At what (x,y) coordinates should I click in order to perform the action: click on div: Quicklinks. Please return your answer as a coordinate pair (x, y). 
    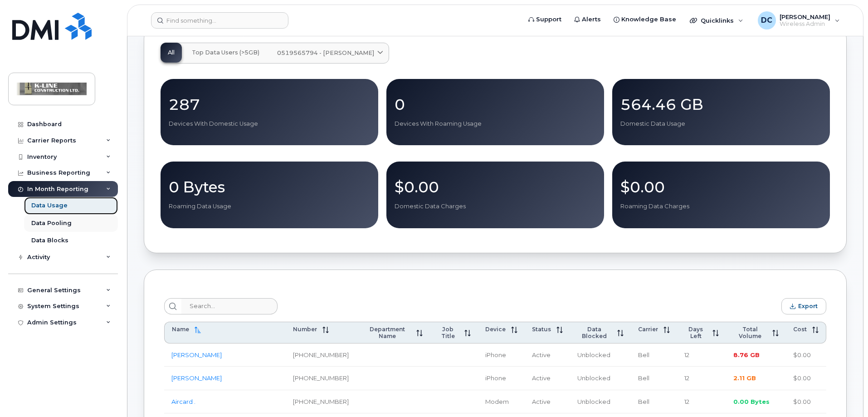
    Looking at the image, I should click on (717, 21).